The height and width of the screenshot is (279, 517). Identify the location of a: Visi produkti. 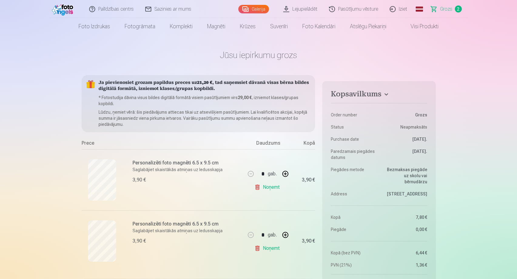
(420, 26).